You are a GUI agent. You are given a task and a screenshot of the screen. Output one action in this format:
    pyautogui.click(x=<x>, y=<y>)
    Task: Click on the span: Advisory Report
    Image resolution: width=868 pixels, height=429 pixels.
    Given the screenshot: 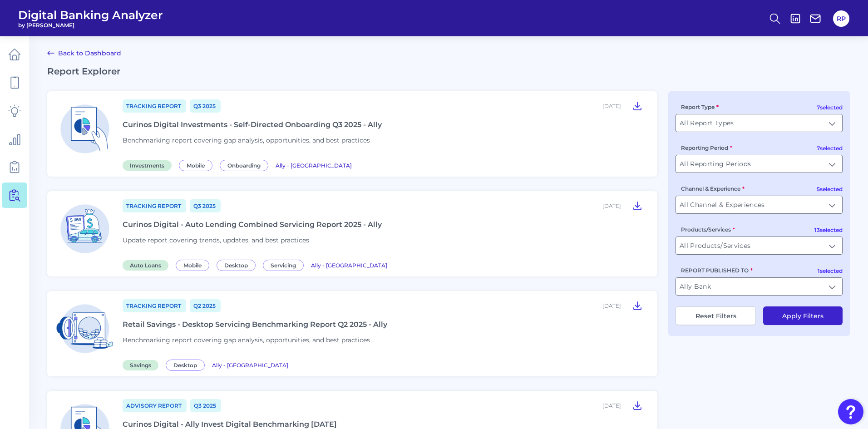 What is the action you would take?
    pyautogui.click(x=155, y=406)
    